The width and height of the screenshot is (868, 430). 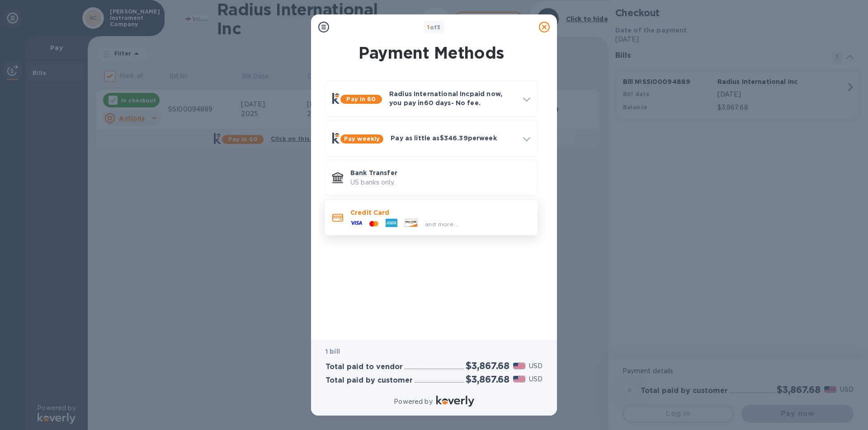 What do you see at coordinates (440, 173) in the screenshot?
I see `p: Bank Transfer` at bounding box center [440, 173].